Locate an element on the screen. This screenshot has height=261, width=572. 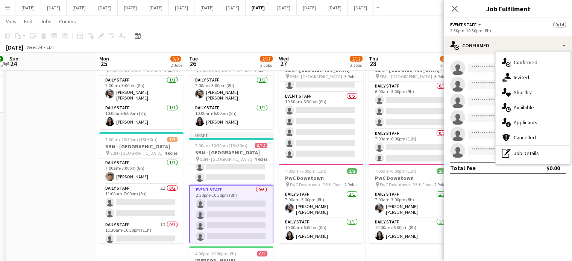
div: 3 Jobs is located at coordinates (266, 65).